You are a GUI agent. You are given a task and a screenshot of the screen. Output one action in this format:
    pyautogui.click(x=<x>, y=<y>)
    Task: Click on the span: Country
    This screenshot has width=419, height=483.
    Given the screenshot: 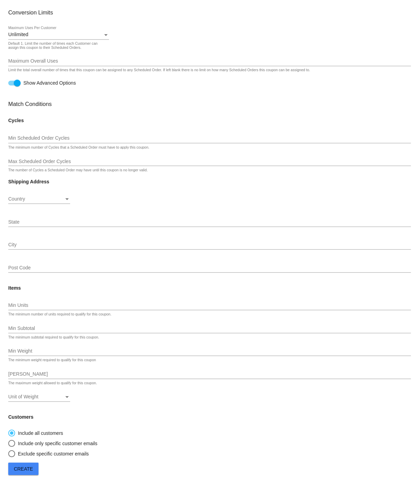 What is the action you would take?
    pyautogui.click(x=17, y=198)
    